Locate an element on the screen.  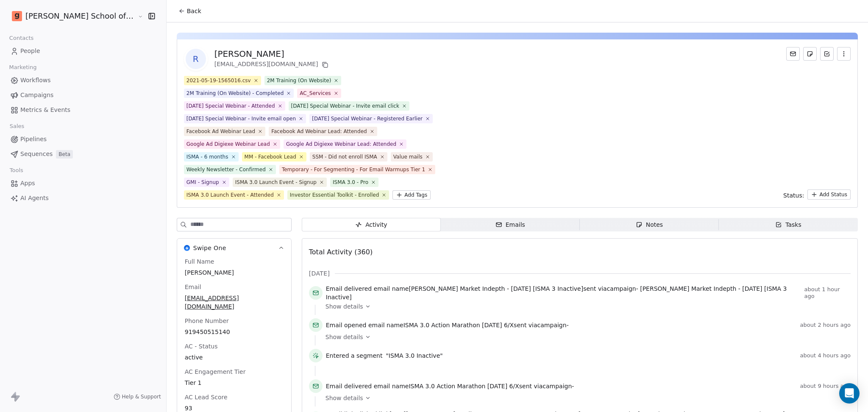
div: 2021-05-19-1565016.csv is located at coordinates (219, 80).